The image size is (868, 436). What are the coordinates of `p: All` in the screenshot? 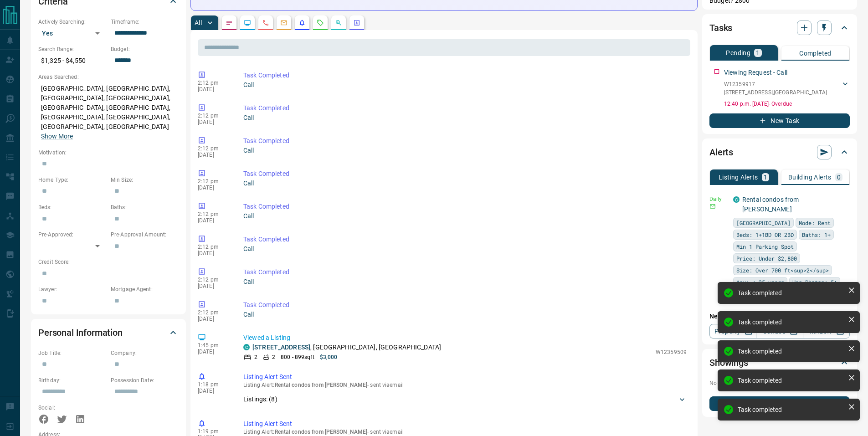 It's located at (198, 23).